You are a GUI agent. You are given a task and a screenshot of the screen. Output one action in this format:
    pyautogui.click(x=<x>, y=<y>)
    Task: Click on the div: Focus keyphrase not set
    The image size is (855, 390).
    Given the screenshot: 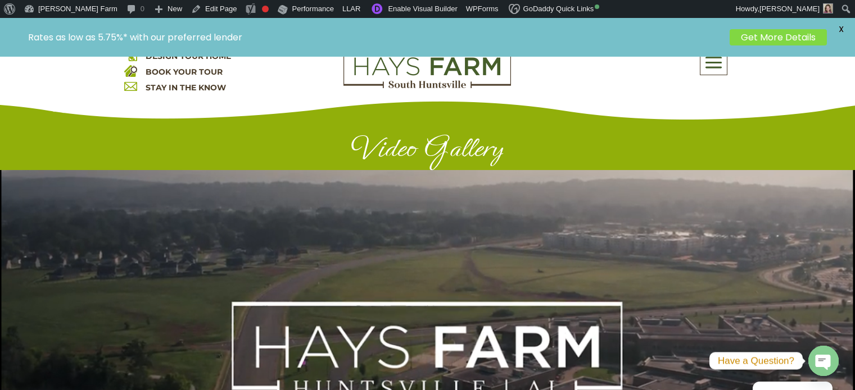 What is the action you would take?
    pyautogui.click(x=265, y=9)
    